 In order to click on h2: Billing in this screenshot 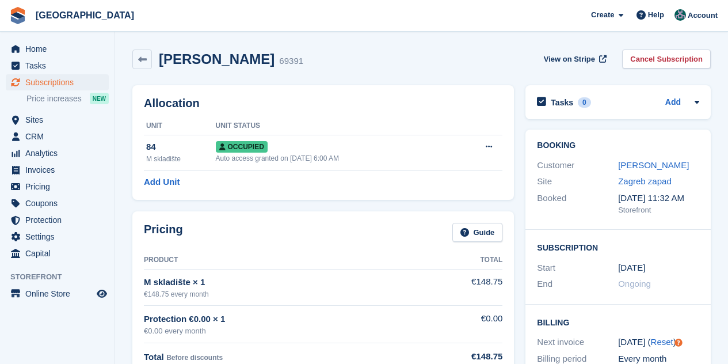, I will do `click(618, 322)`.